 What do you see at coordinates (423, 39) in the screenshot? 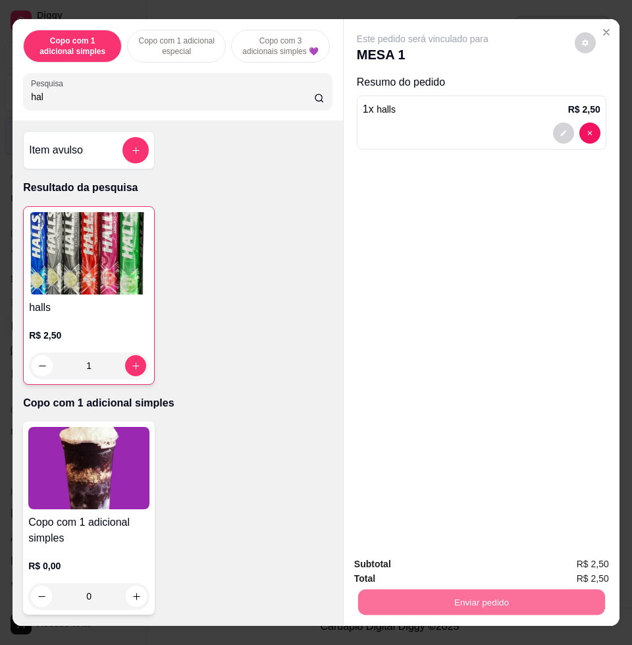
I see `p: Este pedido será vinculado para` at bounding box center [423, 39].